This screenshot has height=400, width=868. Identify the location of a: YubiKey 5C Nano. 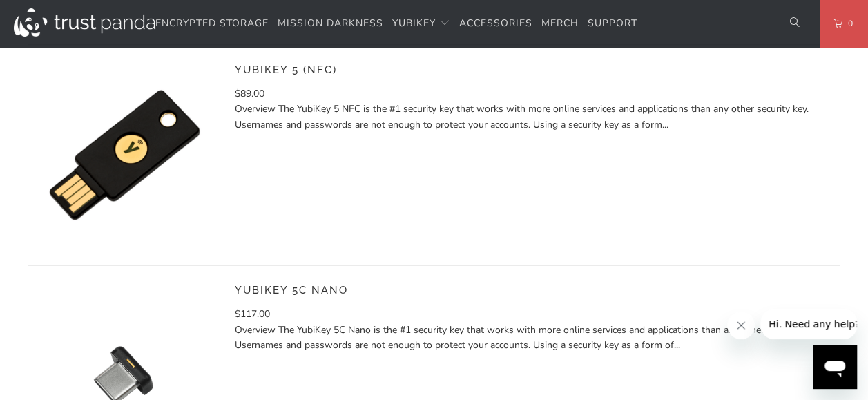
(291, 290).